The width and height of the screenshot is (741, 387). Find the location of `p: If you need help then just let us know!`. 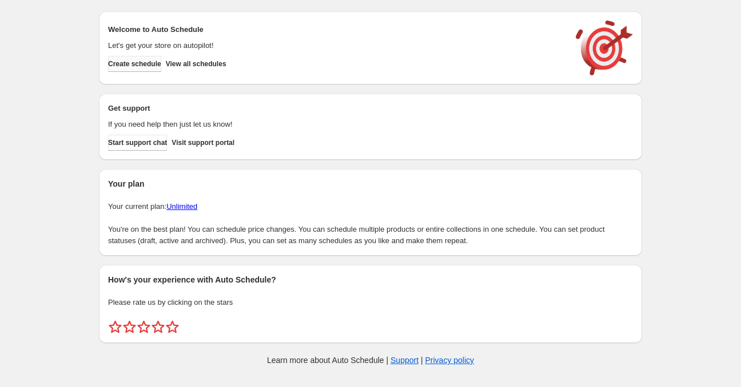

p: If you need help then just let us know! is located at coordinates (336, 125).